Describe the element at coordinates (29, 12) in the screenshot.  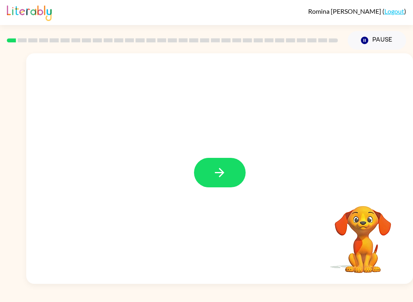
I see `img: Literably` at that location.